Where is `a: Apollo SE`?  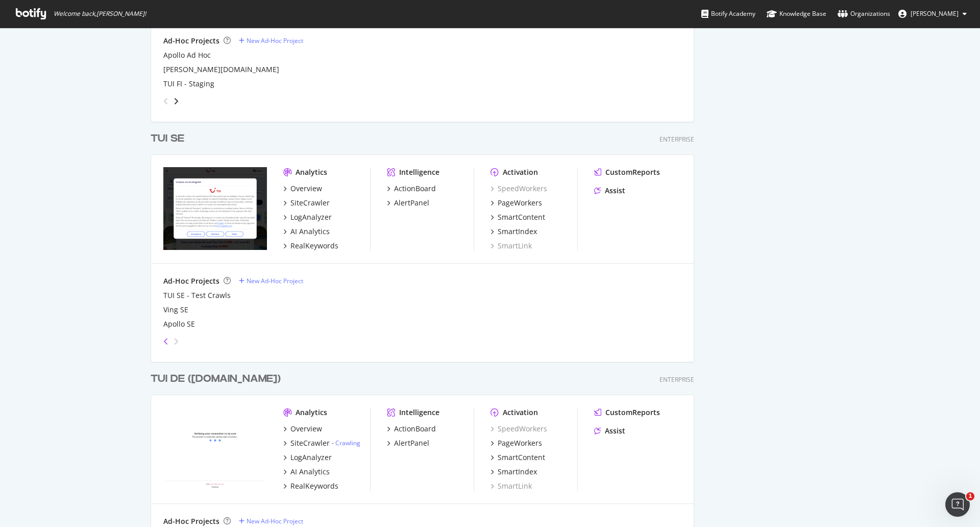
a: Apollo SE is located at coordinates (179, 324).